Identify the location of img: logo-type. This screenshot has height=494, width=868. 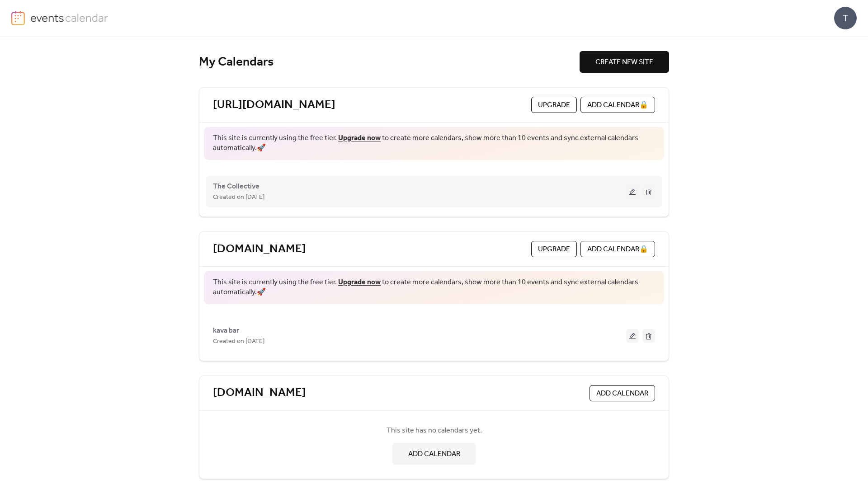
(69, 18).